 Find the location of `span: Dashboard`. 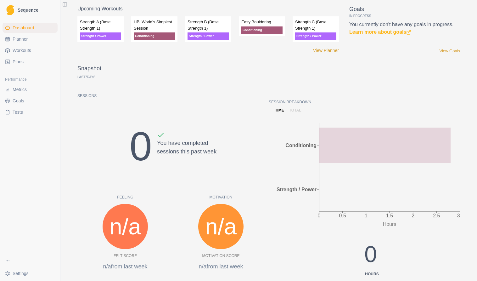

span: Dashboard is located at coordinates (23, 28).